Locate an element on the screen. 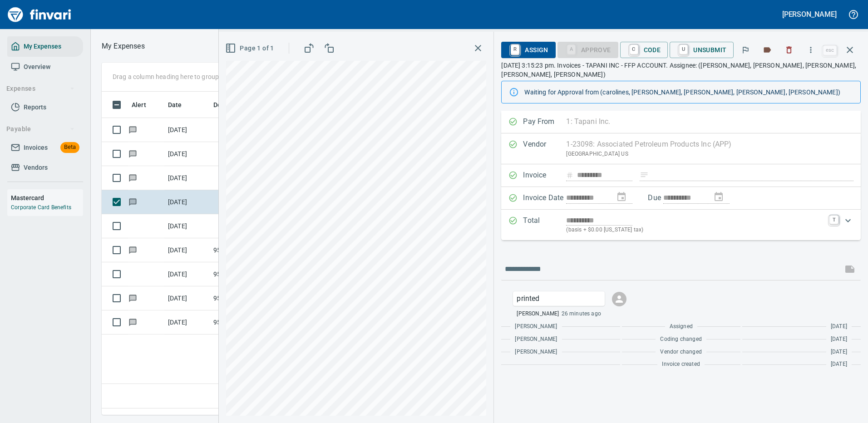  a: R is located at coordinates (514, 50).